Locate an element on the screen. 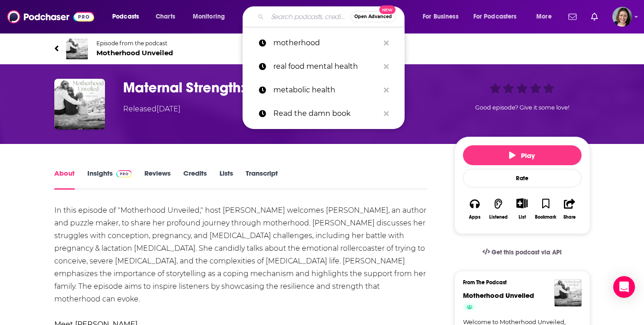  a: metabolic health is located at coordinates (324, 90).